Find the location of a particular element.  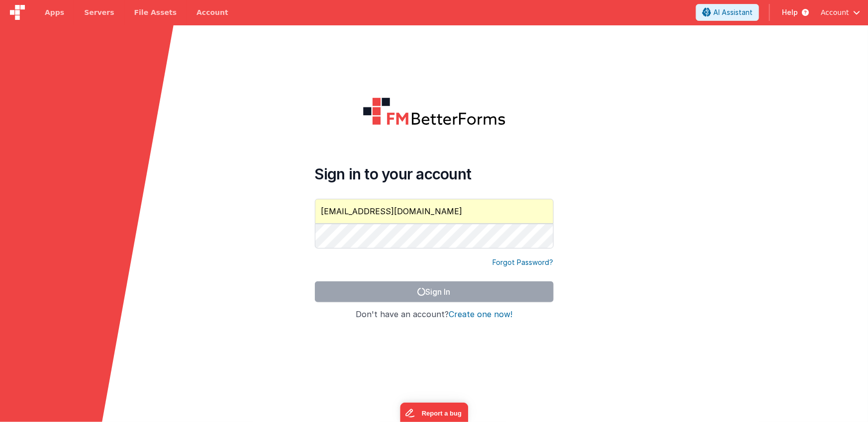

button: AI Assistant is located at coordinates (728, 12).